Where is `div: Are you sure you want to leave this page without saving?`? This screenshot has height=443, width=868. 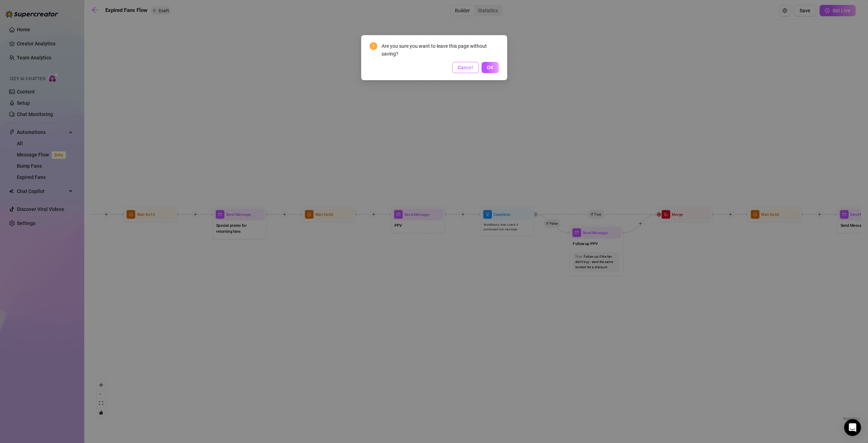
div: Are you sure you want to leave this page without saving? is located at coordinates (440, 50).